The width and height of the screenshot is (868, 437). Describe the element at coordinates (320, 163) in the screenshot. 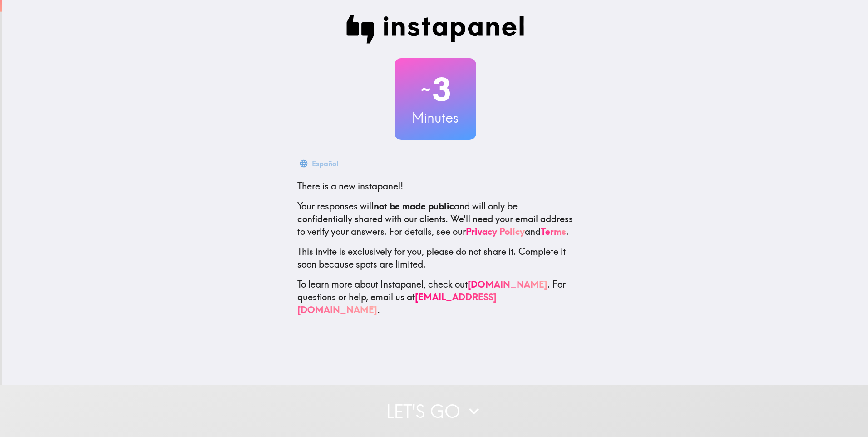

I see `button: Español` at that location.